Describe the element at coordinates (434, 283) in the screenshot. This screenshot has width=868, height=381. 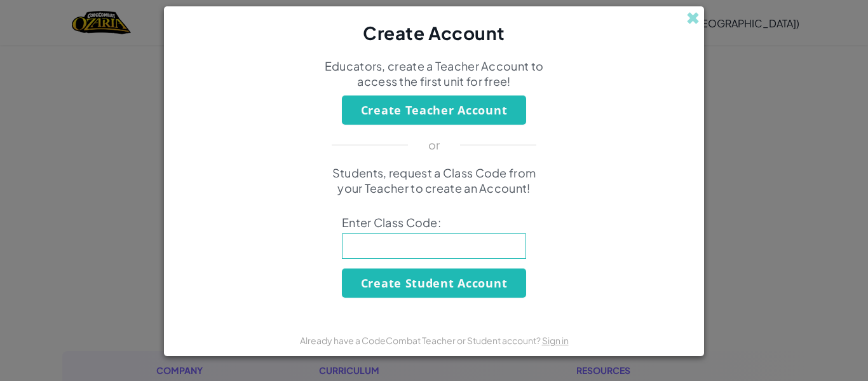
I see `button: Create Student Account` at that location.